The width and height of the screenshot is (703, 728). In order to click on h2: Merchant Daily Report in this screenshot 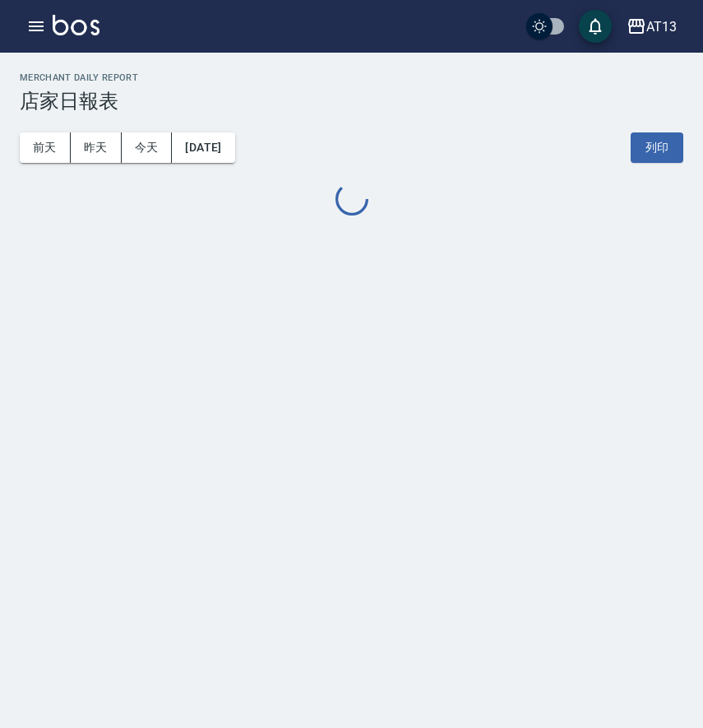, I will do `click(351, 77)`.